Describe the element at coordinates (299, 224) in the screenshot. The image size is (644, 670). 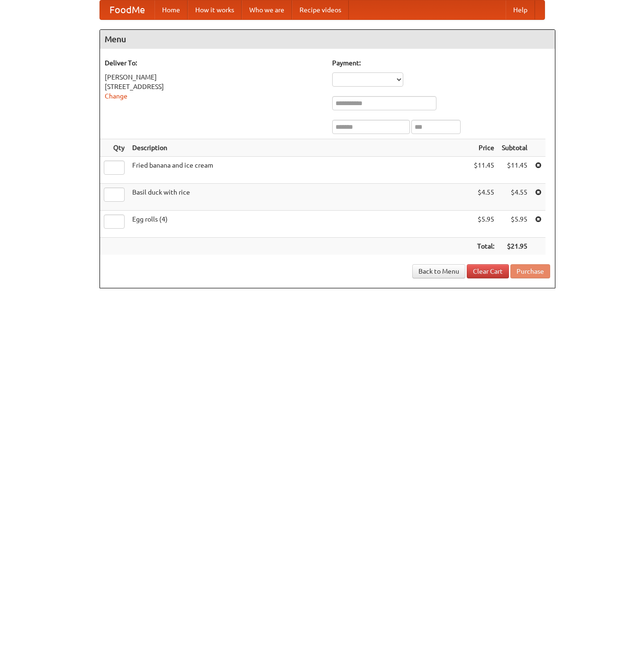
I see `td: Egg rolls (4)` at that location.